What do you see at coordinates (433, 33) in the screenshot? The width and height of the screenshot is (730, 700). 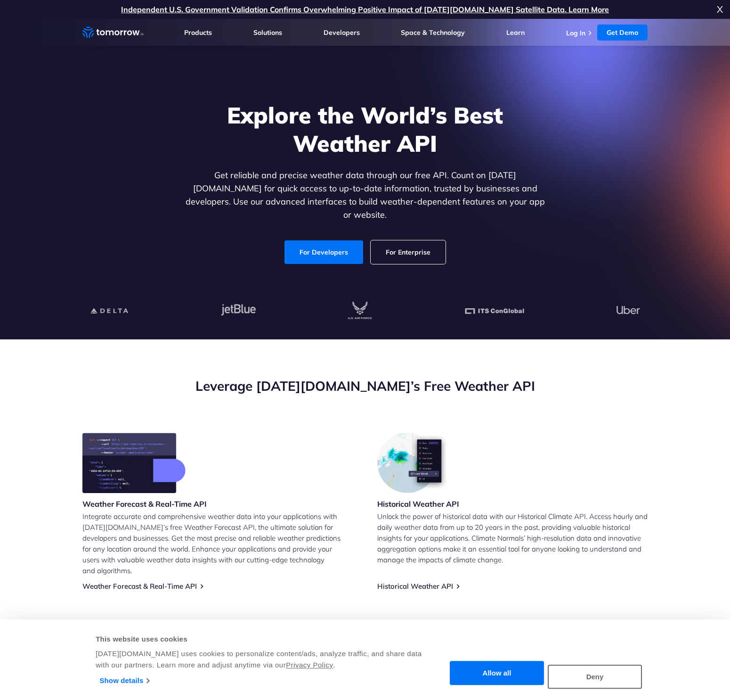 I see `a: Space & Technology` at bounding box center [433, 33].